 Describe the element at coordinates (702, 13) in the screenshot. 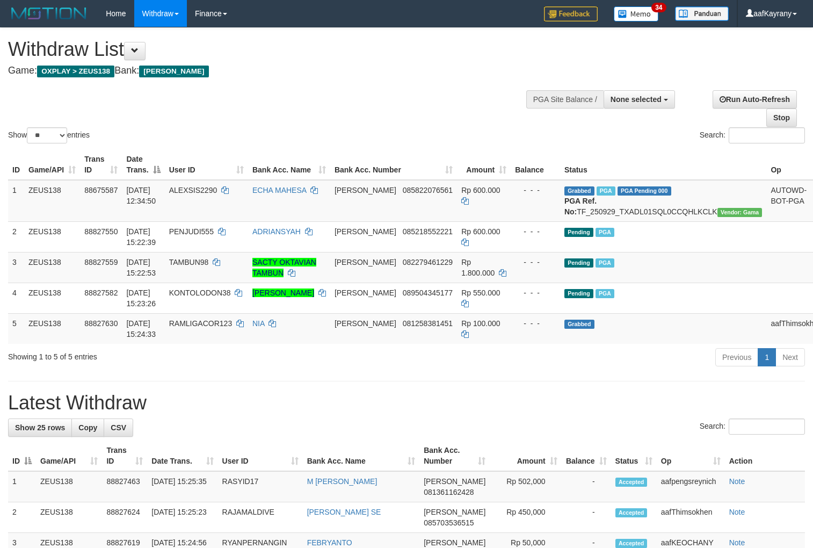

I see `img: panduan.png` at that location.